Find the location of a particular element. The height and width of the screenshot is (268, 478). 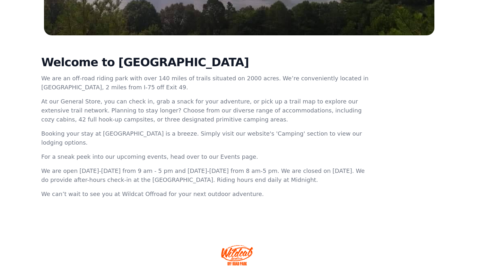

p: For a sneak peek into our upcoming events, head over to our Events page. is located at coordinates (206, 157).